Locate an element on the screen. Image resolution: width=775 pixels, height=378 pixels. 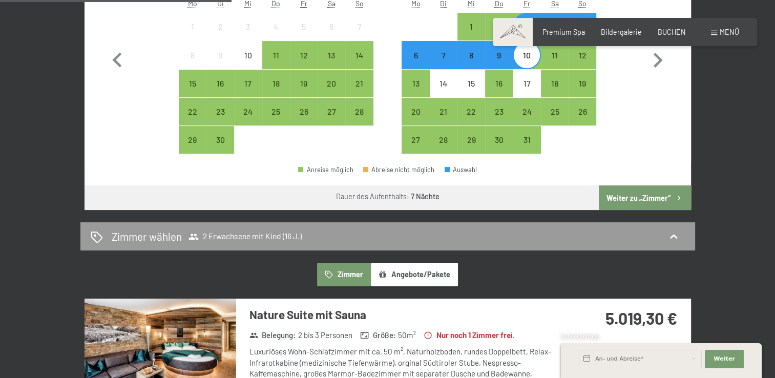
div: Tue Oct 07 2025 is located at coordinates (444, 55).